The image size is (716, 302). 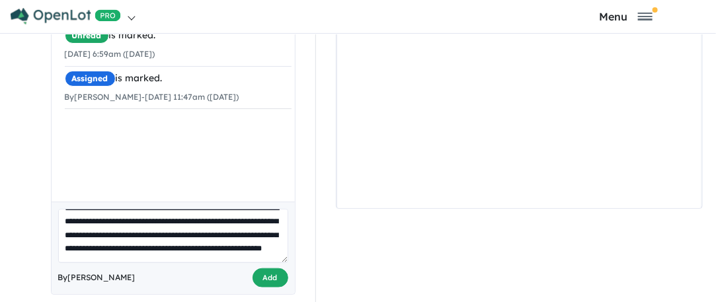 I want to click on button: Toggle navigation, so click(x=625, y=16).